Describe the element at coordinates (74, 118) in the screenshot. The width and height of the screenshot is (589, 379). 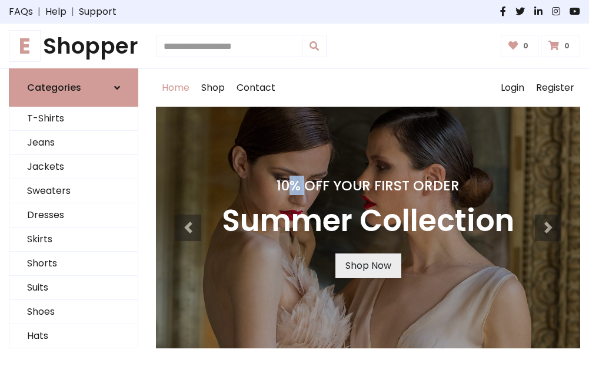
I see `a: T-Shirts` at that location.